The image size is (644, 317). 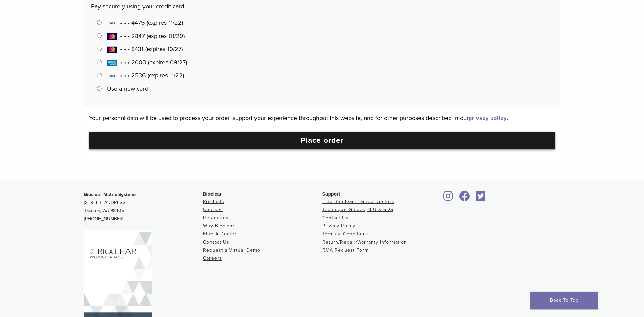 What do you see at coordinates (112, 63) in the screenshot?
I see `img: American Express` at bounding box center [112, 63].